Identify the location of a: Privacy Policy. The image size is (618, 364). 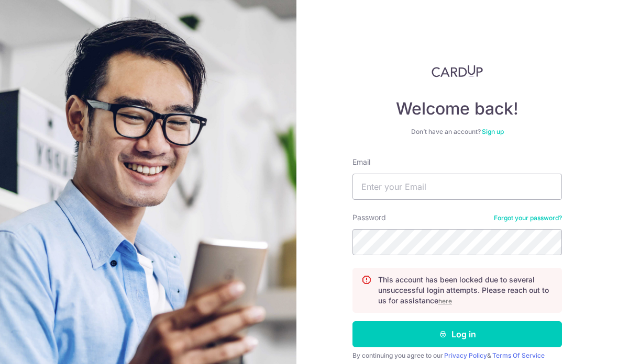
(465, 355).